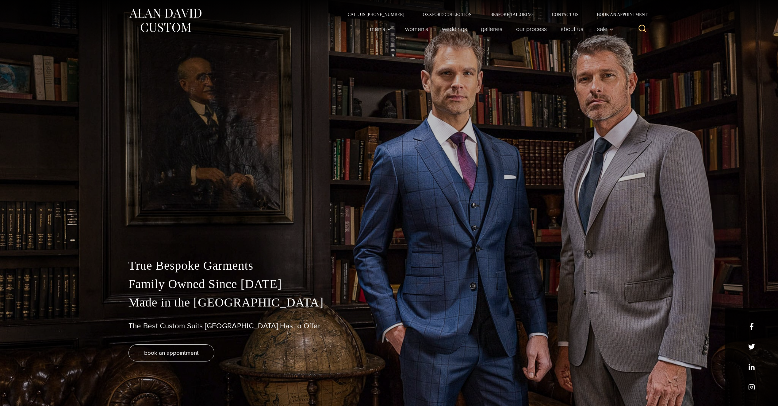 This screenshot has height=406, width=778. What do you see at coordinates (417, 29) in the screenshot?
I see `a: Women’s` at bounding box center [417, 29].